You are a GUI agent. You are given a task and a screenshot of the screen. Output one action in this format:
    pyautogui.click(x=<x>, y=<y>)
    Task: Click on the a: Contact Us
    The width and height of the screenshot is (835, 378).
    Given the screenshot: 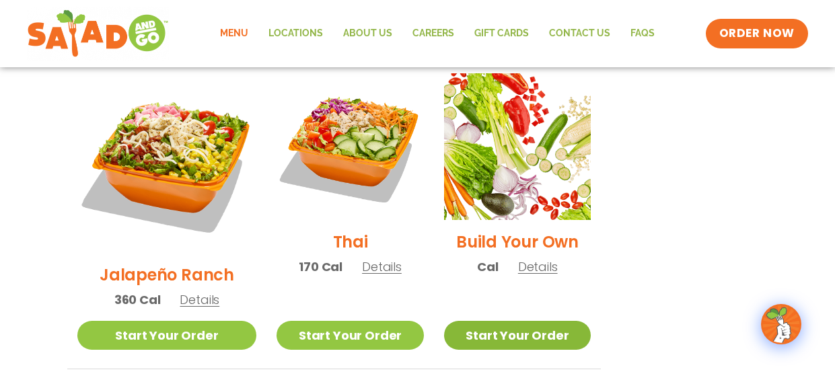 What is the action you would take?
    pyautogui.click(x=579, y=34)
    